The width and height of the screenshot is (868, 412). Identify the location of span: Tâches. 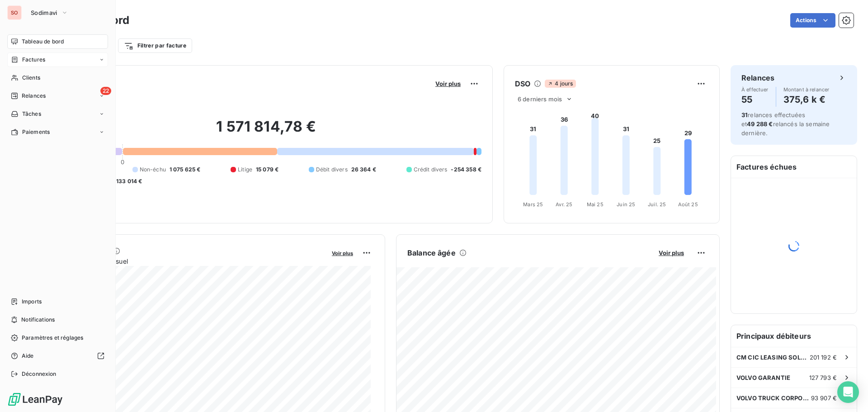
(32, 114).